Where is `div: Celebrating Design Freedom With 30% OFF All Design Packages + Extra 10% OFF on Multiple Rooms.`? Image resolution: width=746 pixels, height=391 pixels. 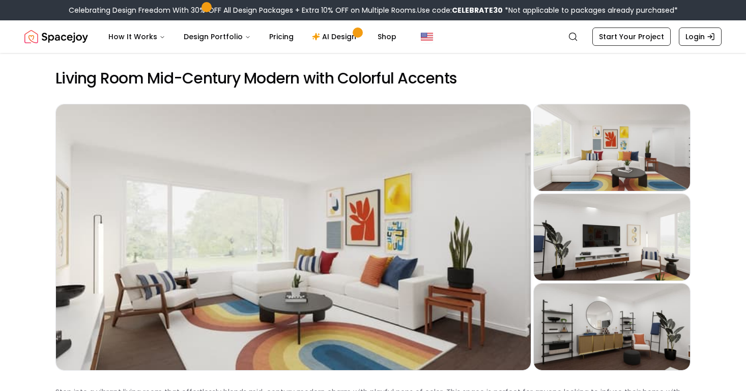
div: Celebrating Design Freedom With 30% OFF All Design Packages + Extra 10% OFF on Multiple Rooms. is located at coordinates (373, 10).